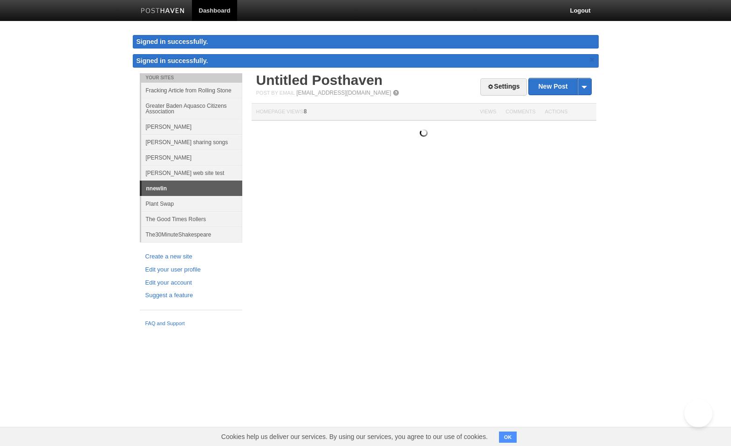  I want to click on img: loading.gif, so click(424, 133).